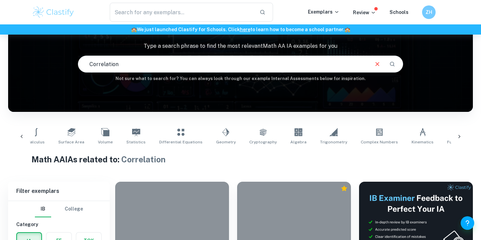 Image resolution: width=481 pixels, height=240 pixels. I want to click on button: Help and Feedback, so click(468, 223).